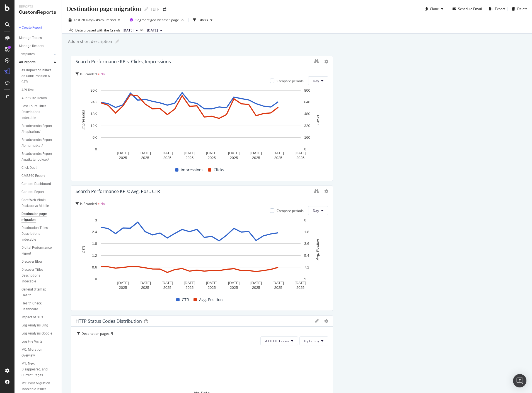  I want to click on text: 18K, so click(94, 114).